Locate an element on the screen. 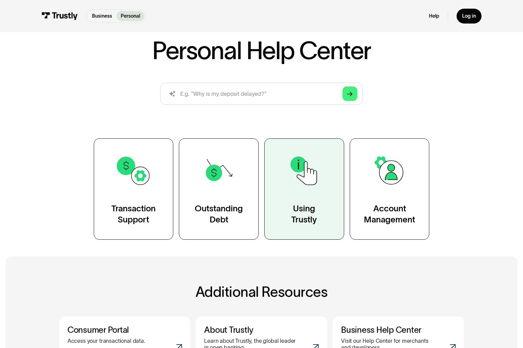 This screenshot has height=348, width=523. a: OutstandingDebt is located at coordinates (218, 189).